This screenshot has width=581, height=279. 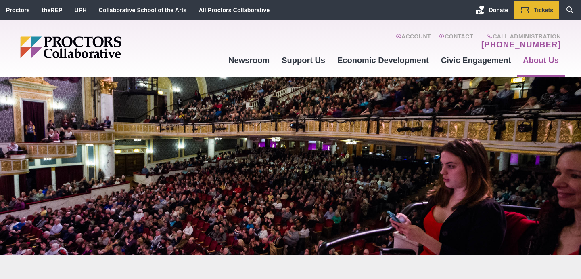 What do you see at coordinates (143, 10) in the screenshot?
I see `a: Collaborative School of the Arts` at bounding box center [143, 10].